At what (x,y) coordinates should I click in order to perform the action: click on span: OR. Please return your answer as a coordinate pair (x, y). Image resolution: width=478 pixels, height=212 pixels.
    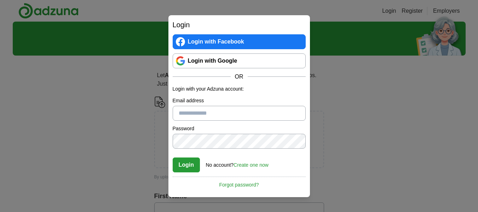
    Looking at the image, I should click on (239, 77).